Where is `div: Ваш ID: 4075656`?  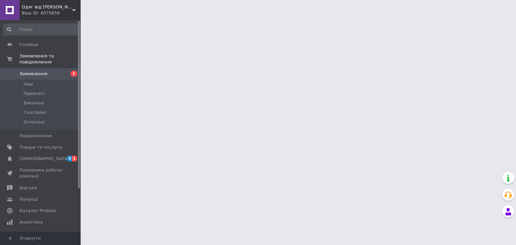
div: Ваш ID: 4075656 is located at coordinates (51, 13).